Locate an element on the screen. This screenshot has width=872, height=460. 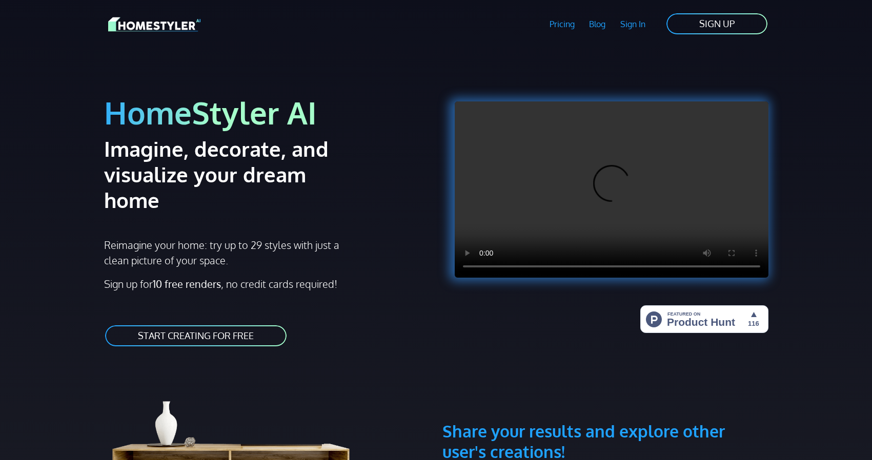
strong: 10 free renders is located at coordinates (187, 284).